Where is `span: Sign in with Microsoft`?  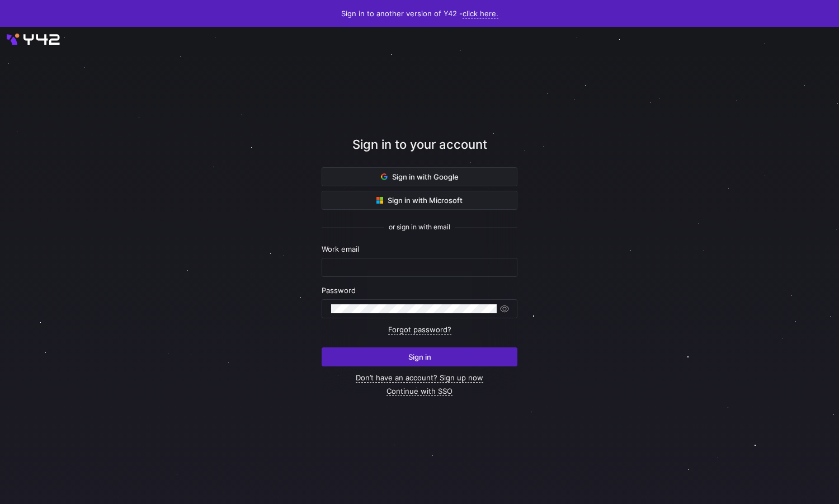 span: Sign in with Microsoft is located at coordinates (420, 200).